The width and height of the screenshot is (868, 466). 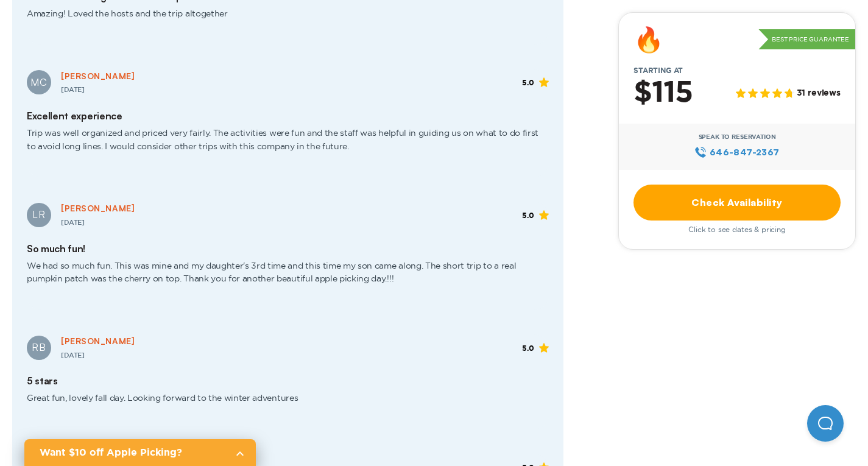 I want to click on span: We had so much fun. This was mine and my daughter's 3rd time and this time my son came along. The..., so click(x=288, y=277).